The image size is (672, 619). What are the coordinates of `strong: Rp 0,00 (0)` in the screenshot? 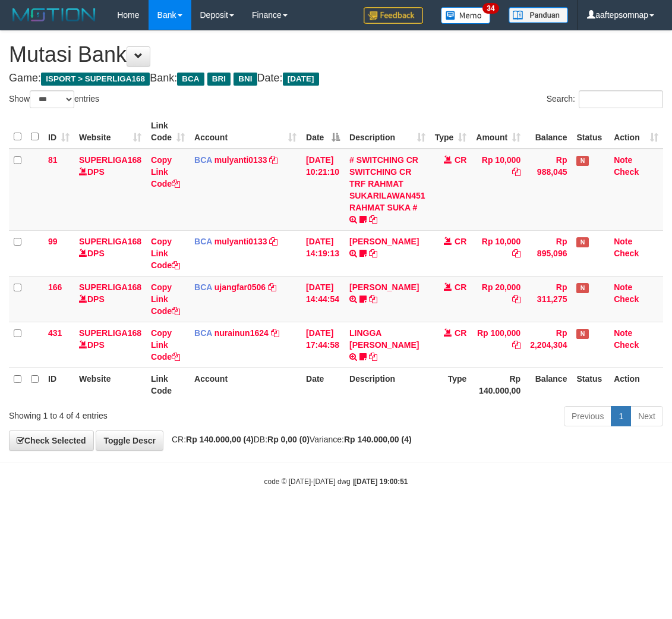 It's located at (288, 439).